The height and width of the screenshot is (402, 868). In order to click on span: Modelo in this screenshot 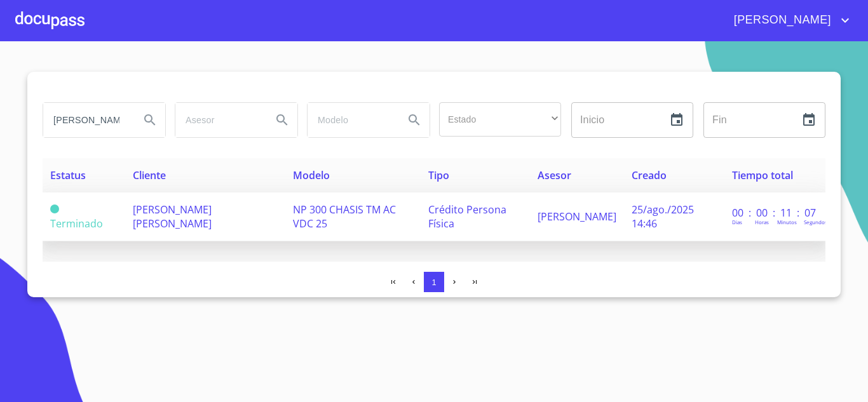, I will do `click(312, 175)`.